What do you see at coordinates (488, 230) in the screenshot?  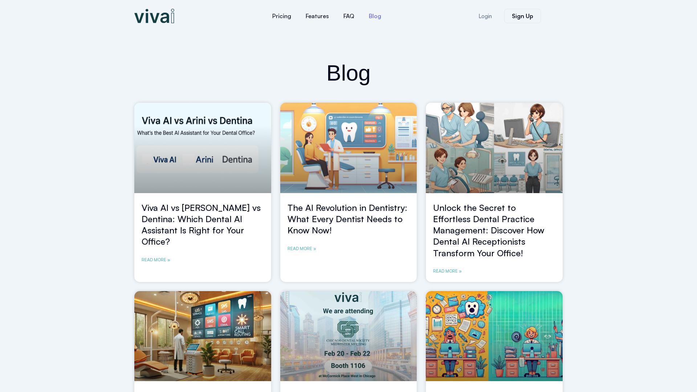 I see `a: Unlock the Secret to Effortless Dental Practice Management: Discover How Dental AI Receptionists ...` at bounding box center [488, 230].